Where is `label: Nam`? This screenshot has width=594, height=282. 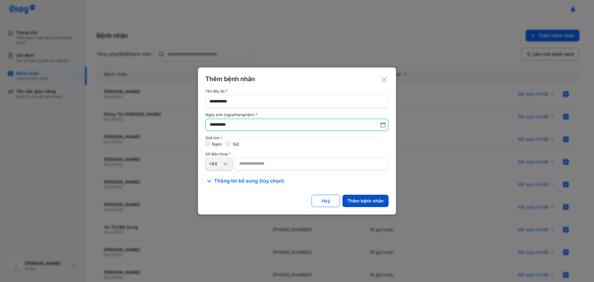 label: Nam is located at coordinates (216, 144).